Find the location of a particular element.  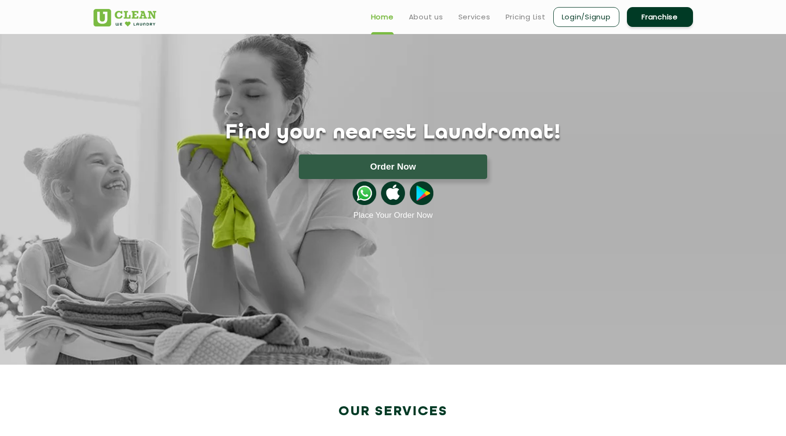

h1: Find your nearest Laundromat! is located at coordinates (393, 133).